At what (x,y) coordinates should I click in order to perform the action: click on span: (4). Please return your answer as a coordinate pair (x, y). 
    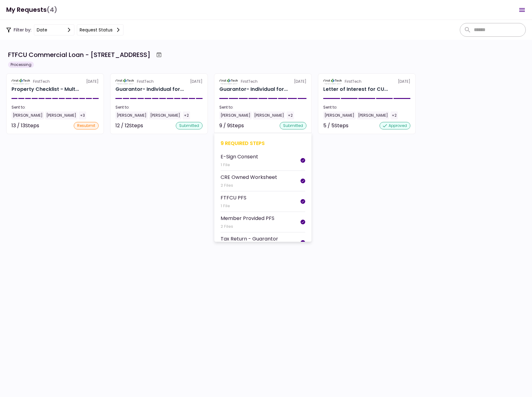
    Looking at the image, I should click on (52, 10).